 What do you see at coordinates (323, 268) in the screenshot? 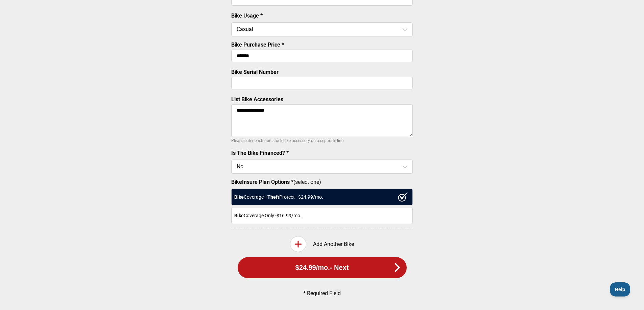
I see `span: /mo.` at bounding box center [323, 268].